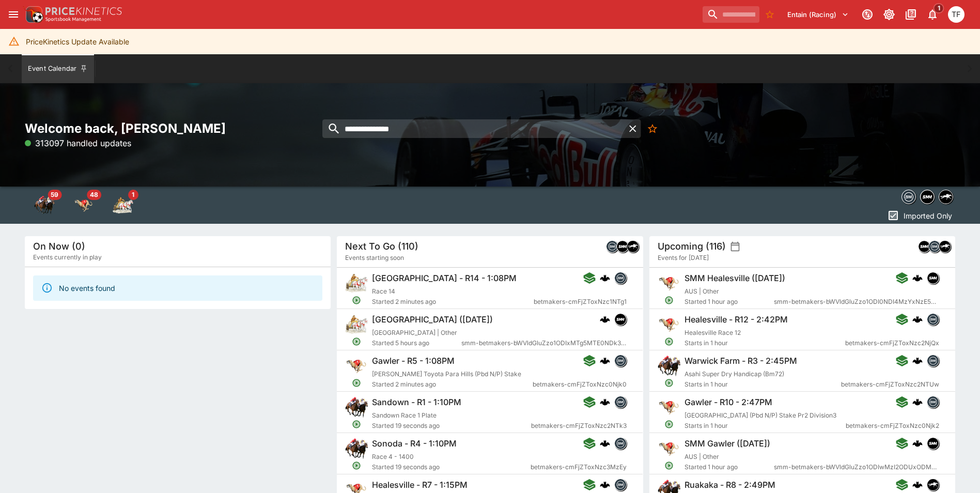 Image resolution: width=980 pixels, height=493 pixels. I want to click on button: settings, so click(735, 247).